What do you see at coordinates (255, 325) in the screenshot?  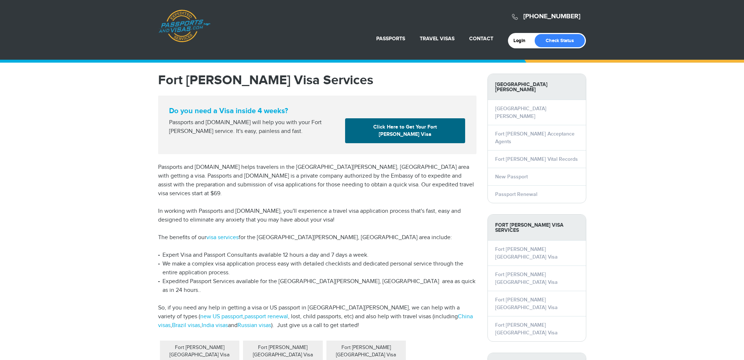 I see `a: Russian visas` at bounding box center [255, 325].